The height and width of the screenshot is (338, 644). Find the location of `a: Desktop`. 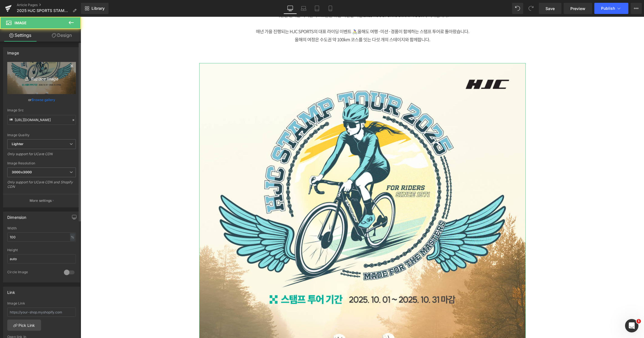

a: Desktop is located at coordinates (290, 9).